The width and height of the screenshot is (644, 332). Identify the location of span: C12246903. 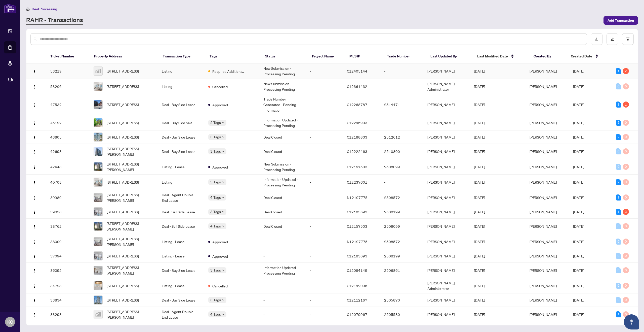
(357, 123).